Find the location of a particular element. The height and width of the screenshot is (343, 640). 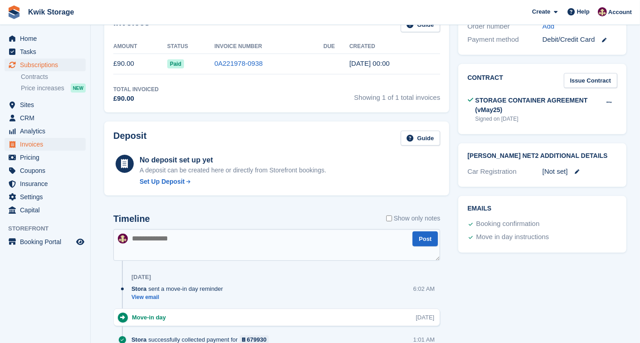

span: CRM is located at coordinates (47, 118).